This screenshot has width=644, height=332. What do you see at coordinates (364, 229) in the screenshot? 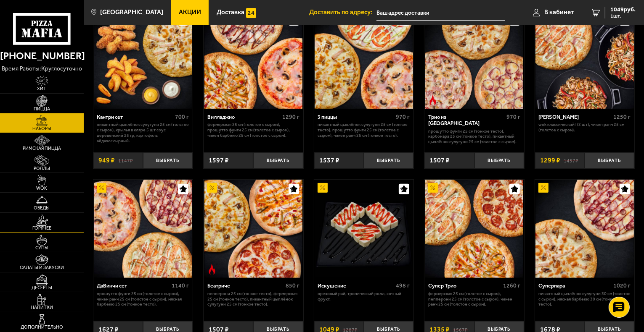
I see `a: АкционныйИскушение` at bounding box center [364, 229].